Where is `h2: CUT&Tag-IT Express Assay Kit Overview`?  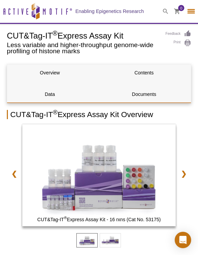 h2: CUT&Tag-IT Express Assay Kit Overview is located at coordinates (99, 115).